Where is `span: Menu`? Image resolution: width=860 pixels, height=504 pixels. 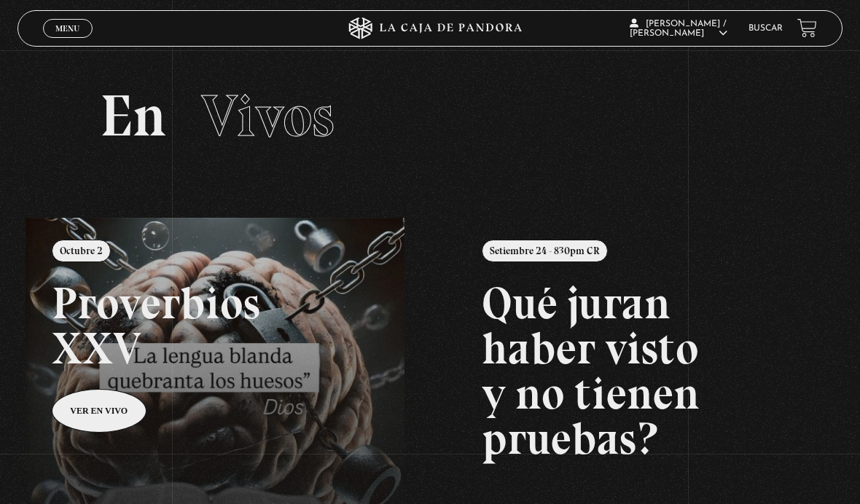
span: Menu is located at coordinates (67, 28).